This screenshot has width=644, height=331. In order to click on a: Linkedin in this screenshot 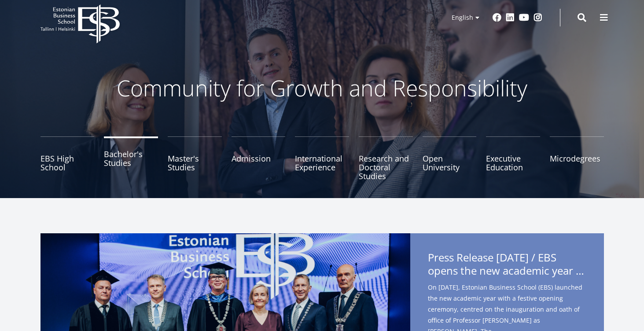, I will do `click(510, 17)`.